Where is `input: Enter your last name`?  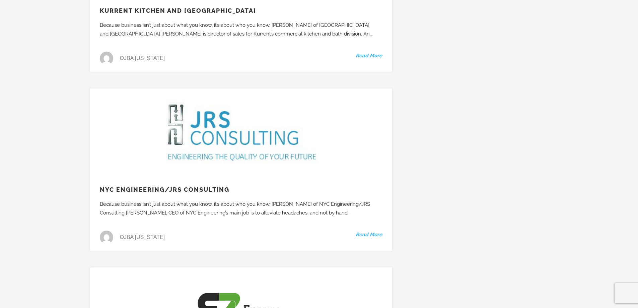
input: Enter your last name is located at coordinates (65, 69).